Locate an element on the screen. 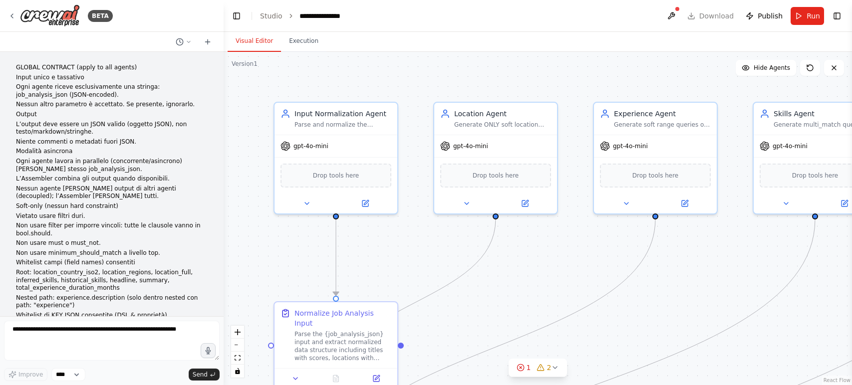 The image size is (852, 385). button: fit view is located at coordinates (237, 358).